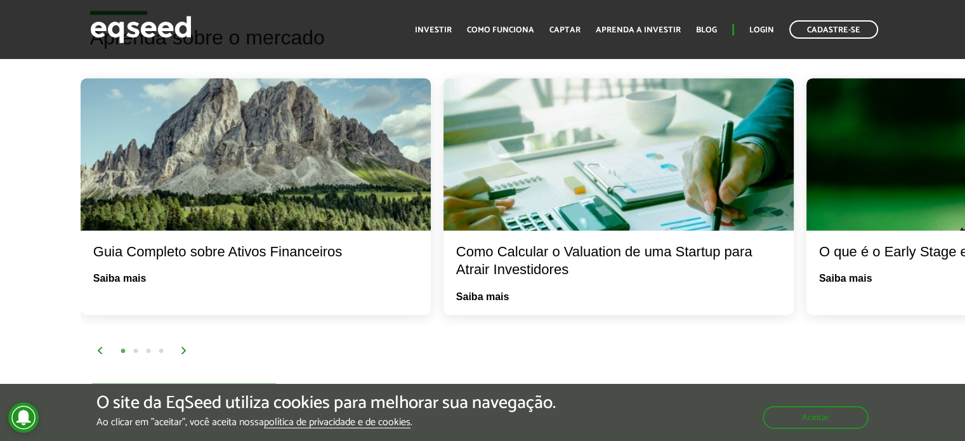  What do you see at coordinates (184, 350) in the screenshot?
I see `img: arrow%20right.svg` at bounding box center [184, 350].